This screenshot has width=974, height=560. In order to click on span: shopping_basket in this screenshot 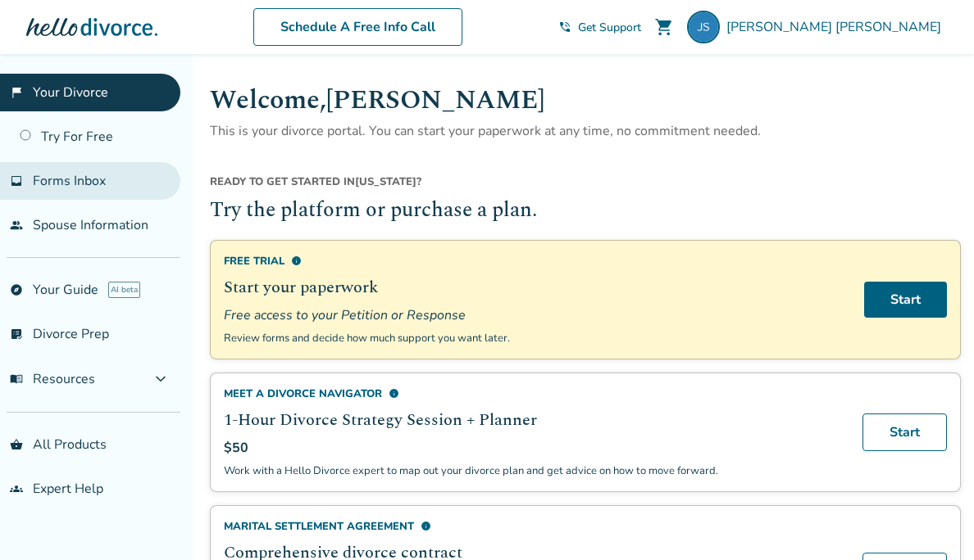, I will do `click(16, 445)`.